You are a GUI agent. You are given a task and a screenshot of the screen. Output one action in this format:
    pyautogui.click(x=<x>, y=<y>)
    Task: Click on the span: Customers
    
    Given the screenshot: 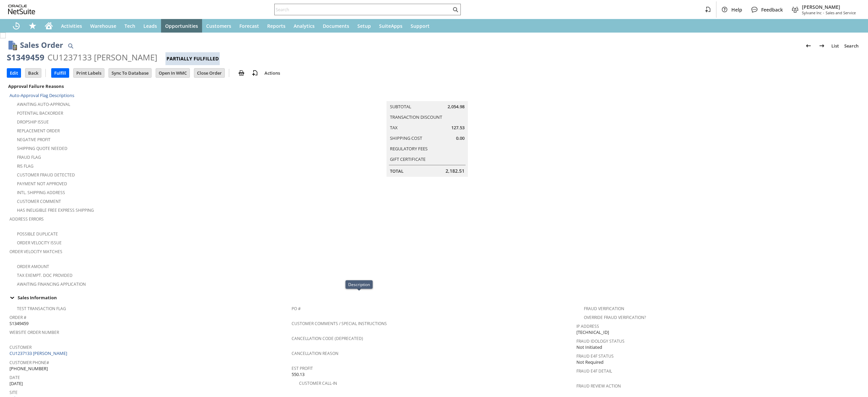 What is the action you would take?
    pyautogui.click(x=219, y=26)
    